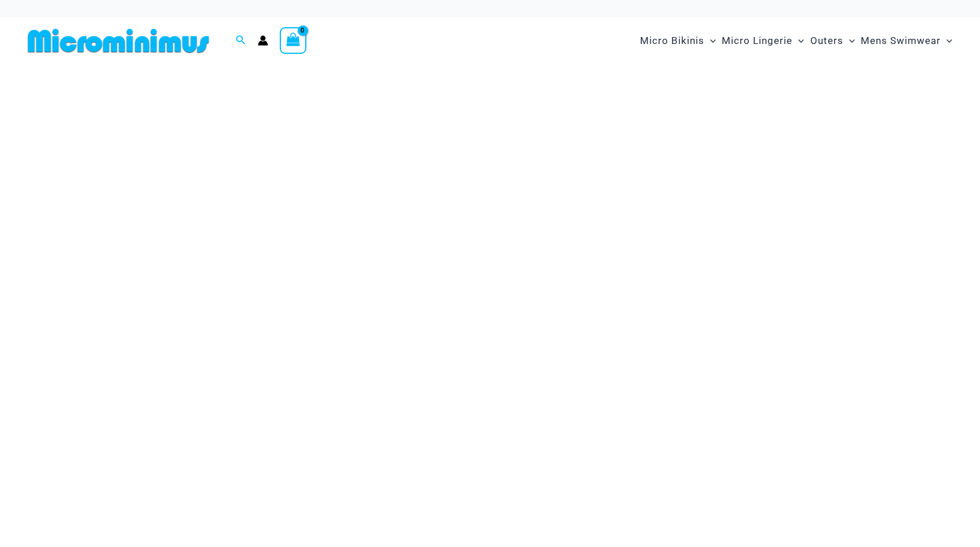  I want to click on a: Account icon link, so click(263, 41).